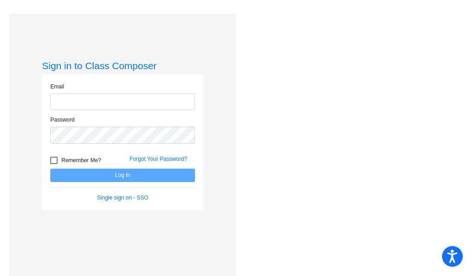  What do you see at coordinates (81, 160) in the screenshot?
I see `span: Remember Me?` at bounding box center [81, 160].